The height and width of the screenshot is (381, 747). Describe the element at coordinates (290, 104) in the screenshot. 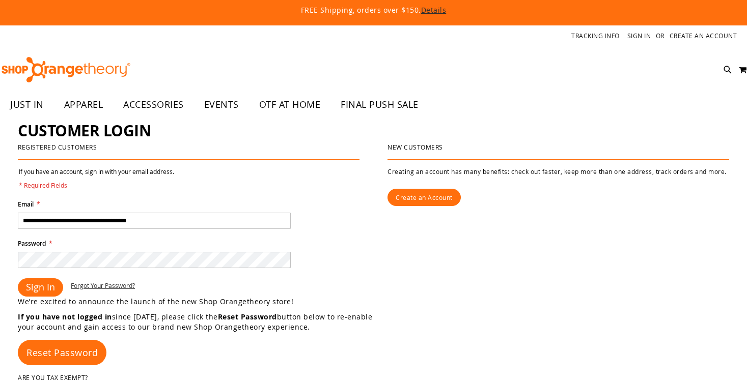

I see `span: OTF AT HOME` at that location.